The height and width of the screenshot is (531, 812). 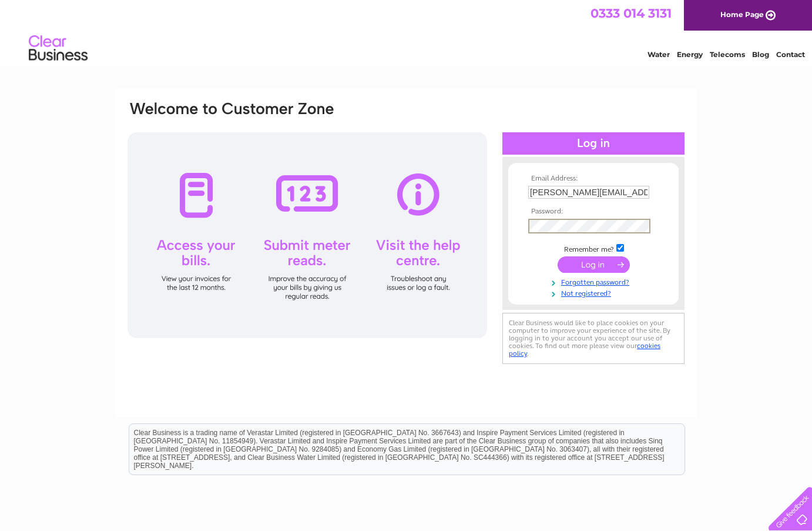 What do you see at coordinates (791, 54) in the screenshot?
I see `a: Contact` at bounding box center [791, 54].